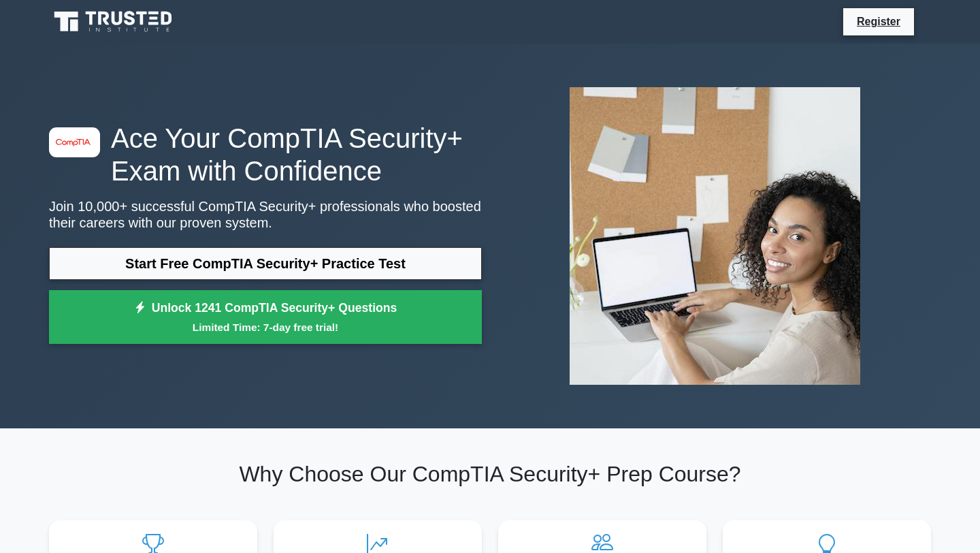  I want to click on p: Join 10,000+ successful CompTIA Security+ professionals who boosted their careers with our proven..., so click(265, 214).